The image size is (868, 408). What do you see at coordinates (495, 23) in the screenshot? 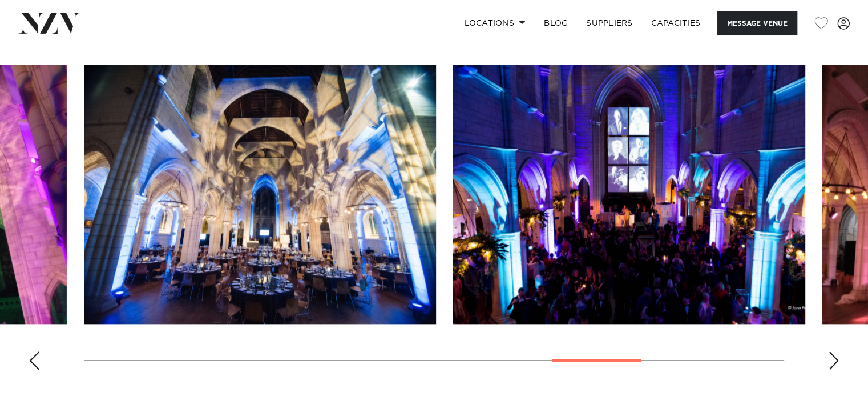
I see `a: Locations` at bounding box center [495, 23].